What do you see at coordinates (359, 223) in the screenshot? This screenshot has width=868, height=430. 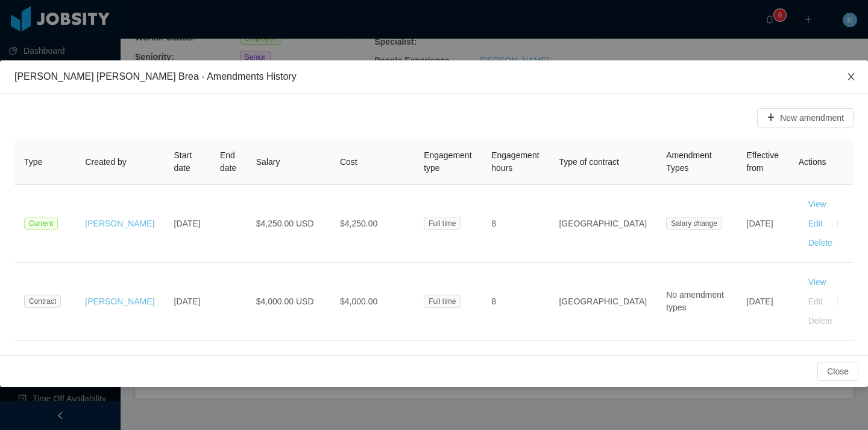 I see `span: $4,250.00` at bounding box center [359, 223].